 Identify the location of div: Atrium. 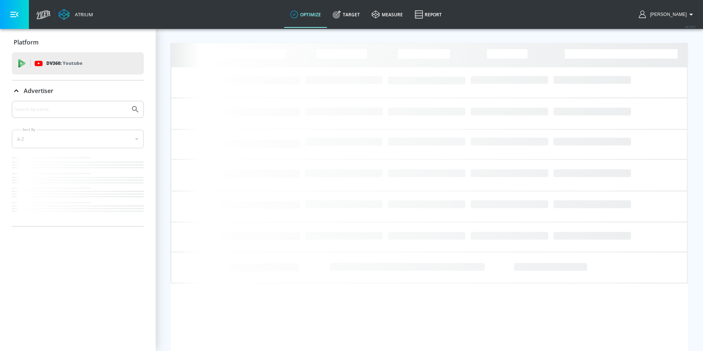
(82, 14).